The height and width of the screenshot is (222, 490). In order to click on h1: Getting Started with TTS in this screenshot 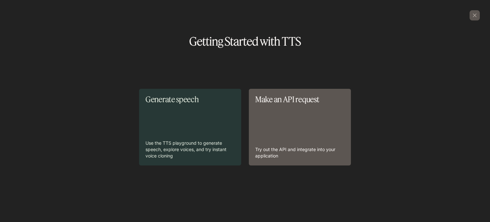, I will do `click(245, 41)`.